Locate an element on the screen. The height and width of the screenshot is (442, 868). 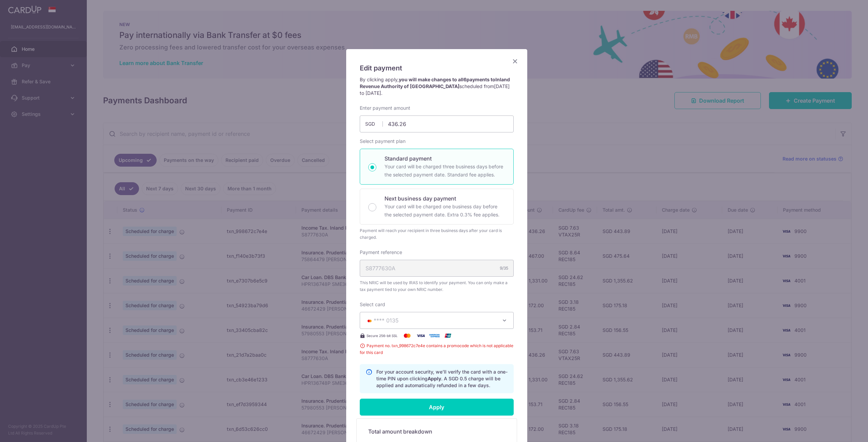
span: Secure 256-bit SSL is located at coordinates (382, 336).